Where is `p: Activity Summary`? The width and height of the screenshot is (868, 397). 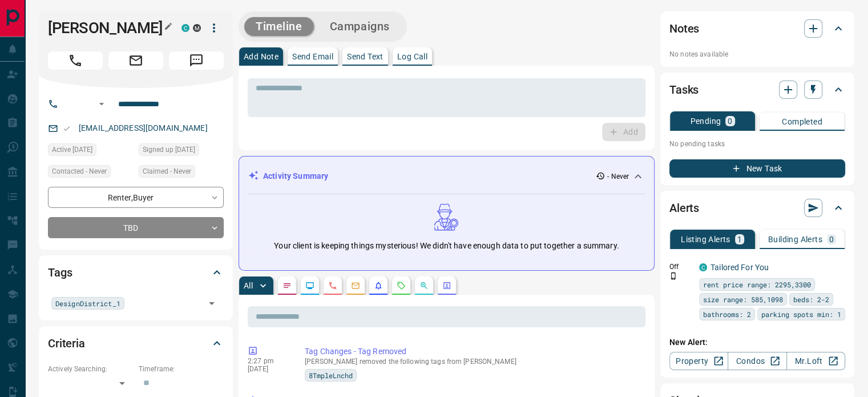 p: Activity Summary is located at coordinates (295, 176).